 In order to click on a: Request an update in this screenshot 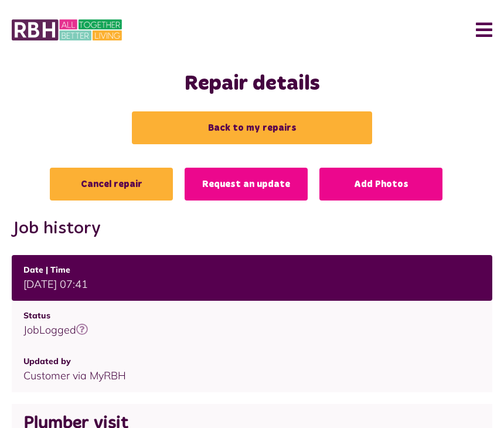, I will do `click(247, 185)`.